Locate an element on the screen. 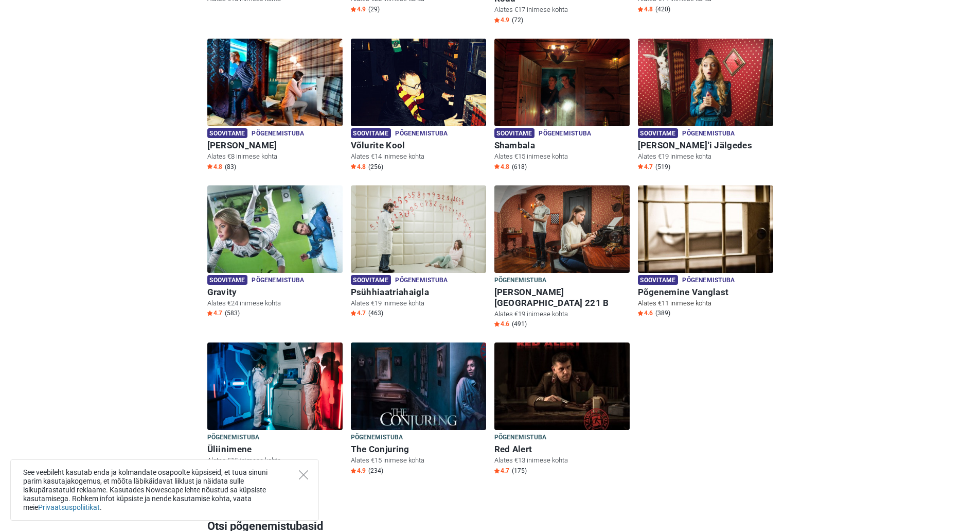  span: (175) is located at coordinates (519, 471).